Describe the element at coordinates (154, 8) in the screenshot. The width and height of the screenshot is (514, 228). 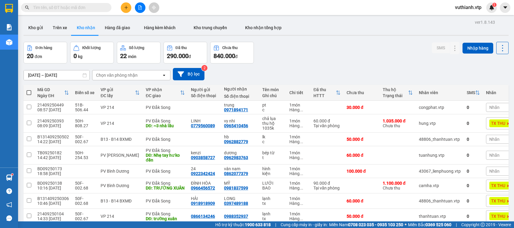
I see `button: aim` at that location.